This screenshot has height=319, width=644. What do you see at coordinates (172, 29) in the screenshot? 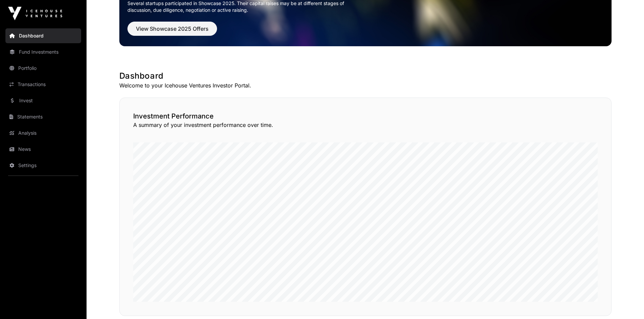
I see `button: View Showcase 2025 Offers` at bounding box center [172, 29].